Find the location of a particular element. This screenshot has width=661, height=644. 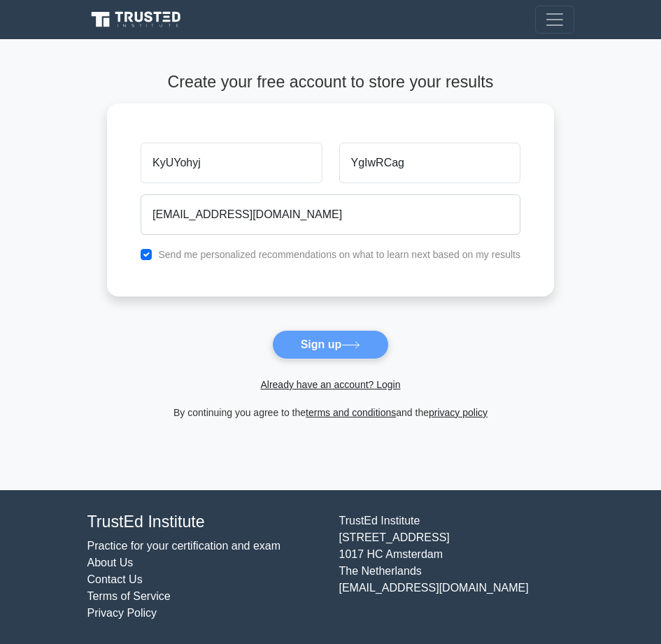

input: First name is located at coordinates (231, 163).